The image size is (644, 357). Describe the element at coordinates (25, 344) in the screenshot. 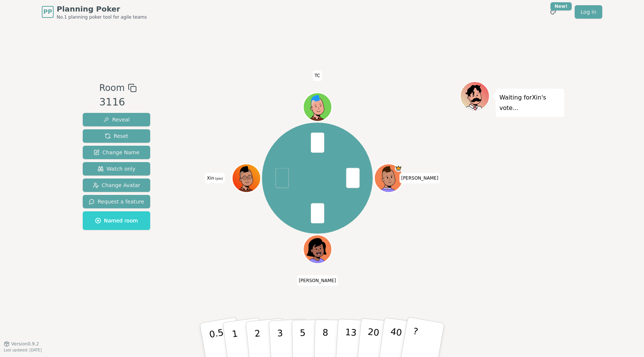

I see `span: Version 0.9.2` at that location.